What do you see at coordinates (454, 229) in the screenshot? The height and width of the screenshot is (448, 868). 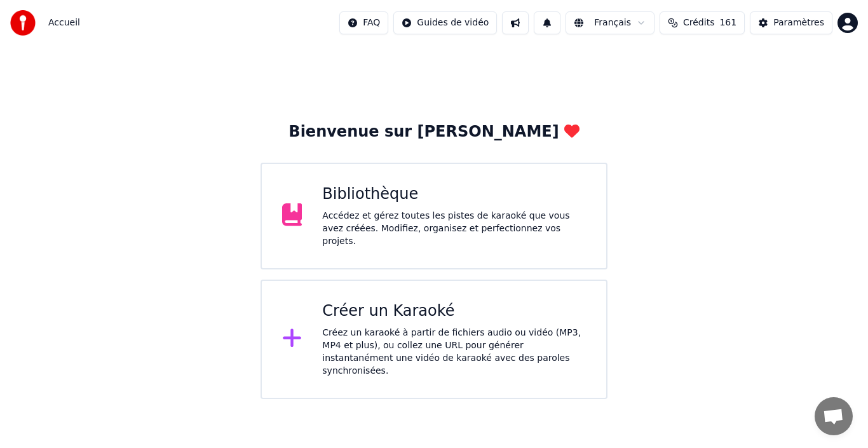 I see `div: Accédez et gérez toutes les pistes de karaoké que vous avez créées. Modifiez, organisez et perfec...` at bounding box center [454, 229].